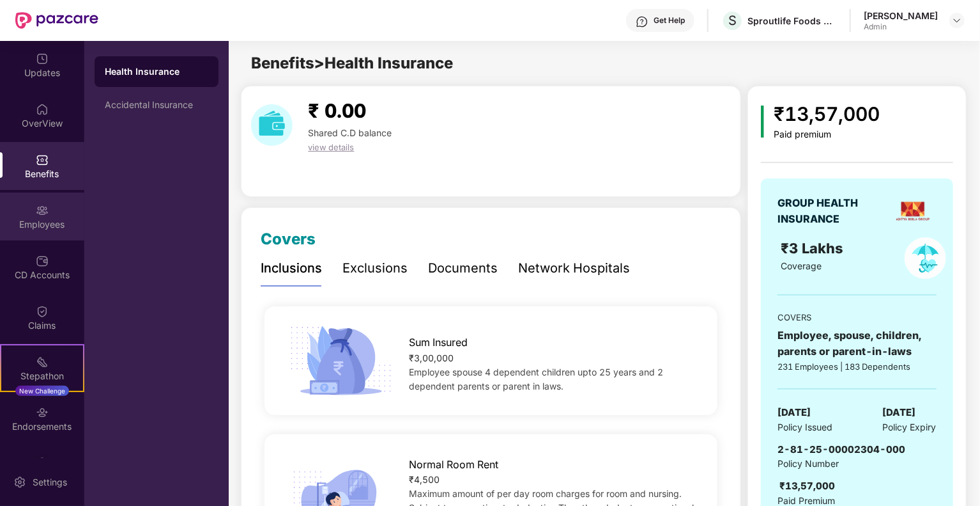  Describe the element at coordinates (42, 391) in the screenshot. I see `div: New Challenge` at that location.